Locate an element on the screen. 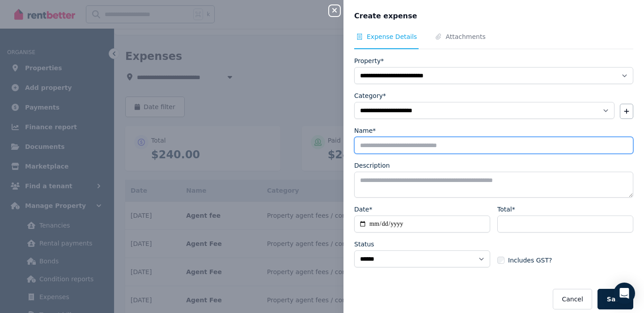 The height and width of the screenshot is (313, 644). label: Status is located at coordinates (364, 244).